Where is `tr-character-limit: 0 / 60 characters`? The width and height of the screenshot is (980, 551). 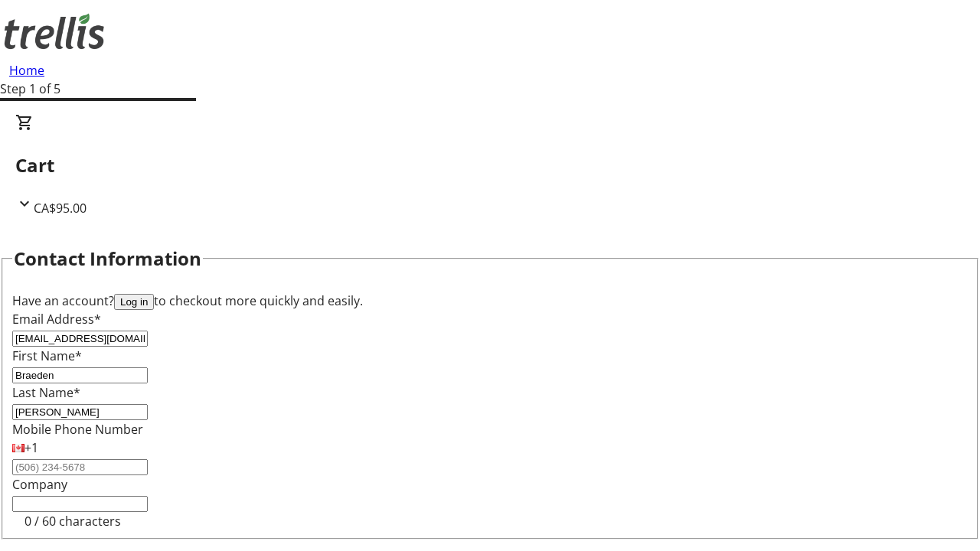 tr-character-limit: 0 / 60 characters is located at coordinates (73, 521).